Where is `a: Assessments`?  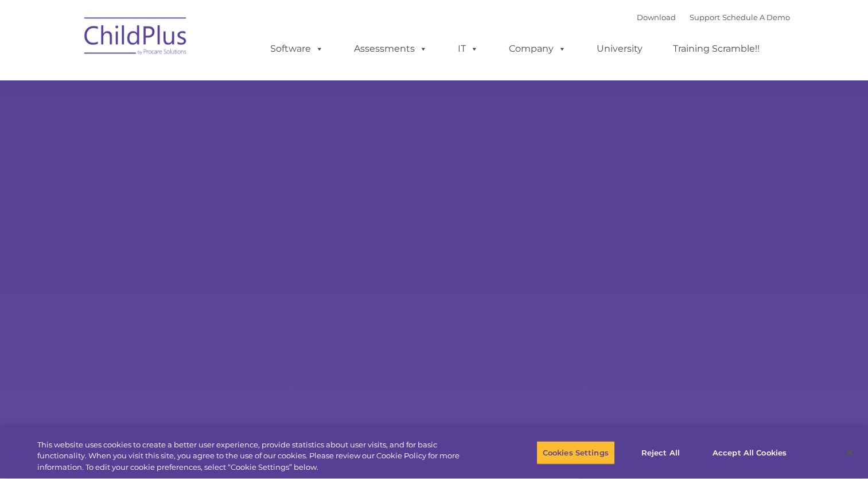
a: Assessments is located at coordinates (390, 49).